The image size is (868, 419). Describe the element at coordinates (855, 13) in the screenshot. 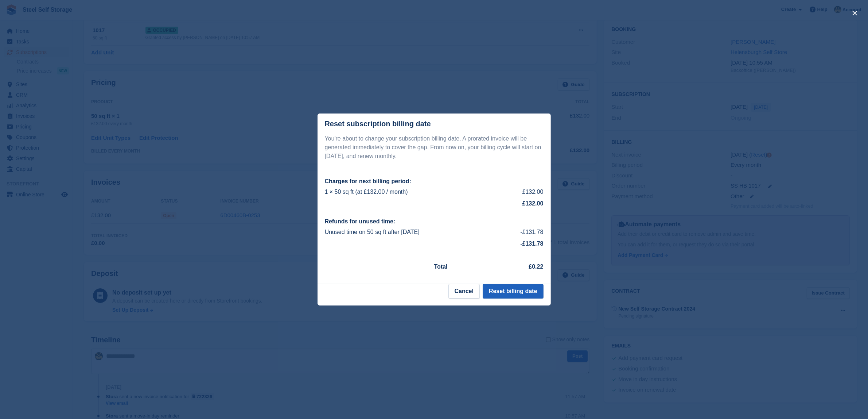

I see `button: close` at that location.